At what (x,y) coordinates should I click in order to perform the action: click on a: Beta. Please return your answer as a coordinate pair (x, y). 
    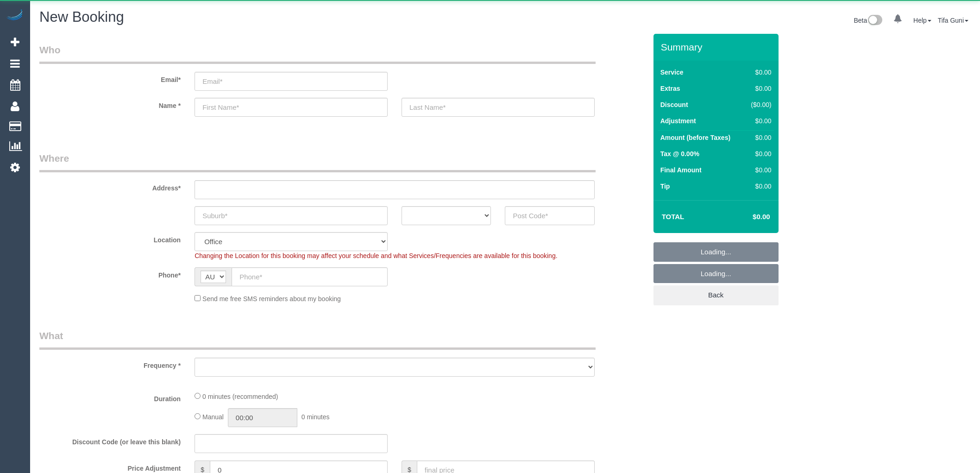
    Looking at the image, I should click on (868, 20).